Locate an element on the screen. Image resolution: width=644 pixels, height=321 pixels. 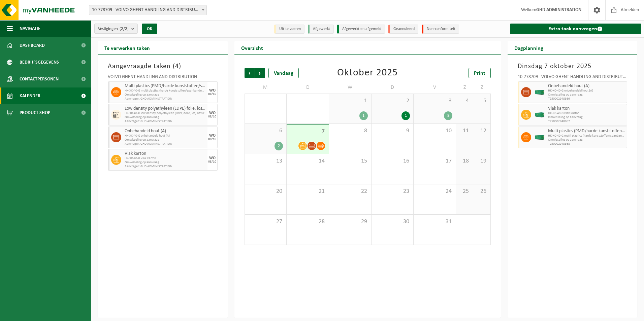
span: 16 is located at coordinates (392, 161).